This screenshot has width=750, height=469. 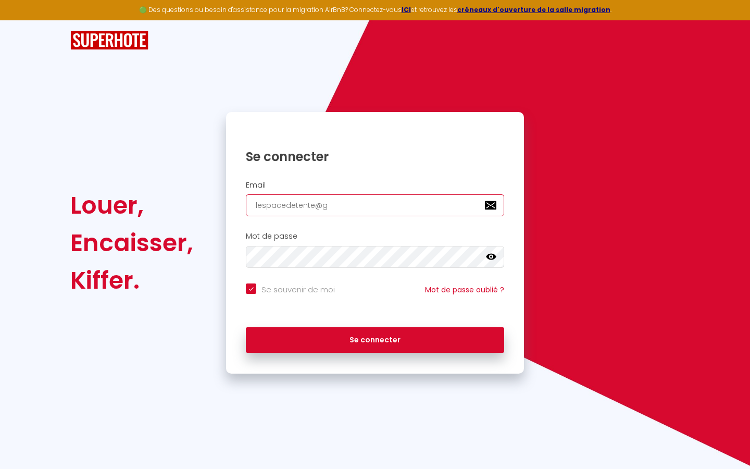 What do you see at coordinates (375, 340) in the screenshot?
I see `button: Se connecter` at bounding box center [375, 340].